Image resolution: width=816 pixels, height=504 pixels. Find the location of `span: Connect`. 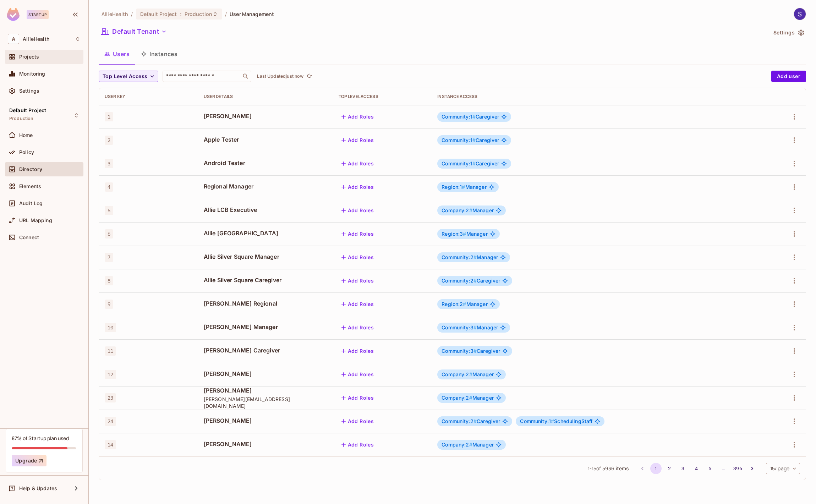

span: Connect is located at coordinates (29, 237).